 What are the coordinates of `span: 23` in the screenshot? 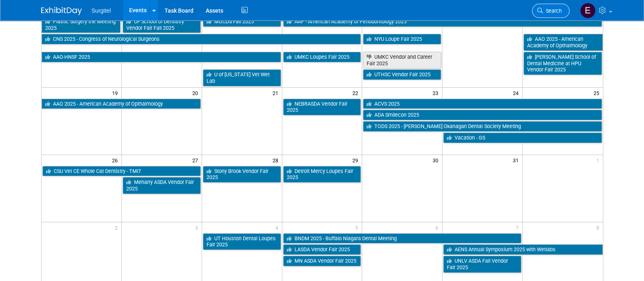 It's located at (437, 93).